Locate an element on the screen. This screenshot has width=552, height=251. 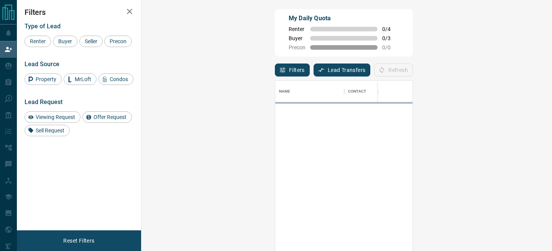
span: Viewing Request is located at coordinates (55, 117).